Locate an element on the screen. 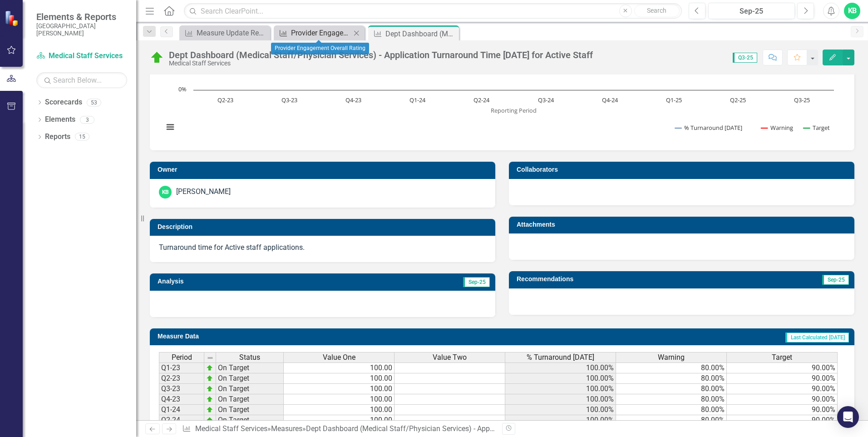  span: Value Two is located at coordinates (450, 357).